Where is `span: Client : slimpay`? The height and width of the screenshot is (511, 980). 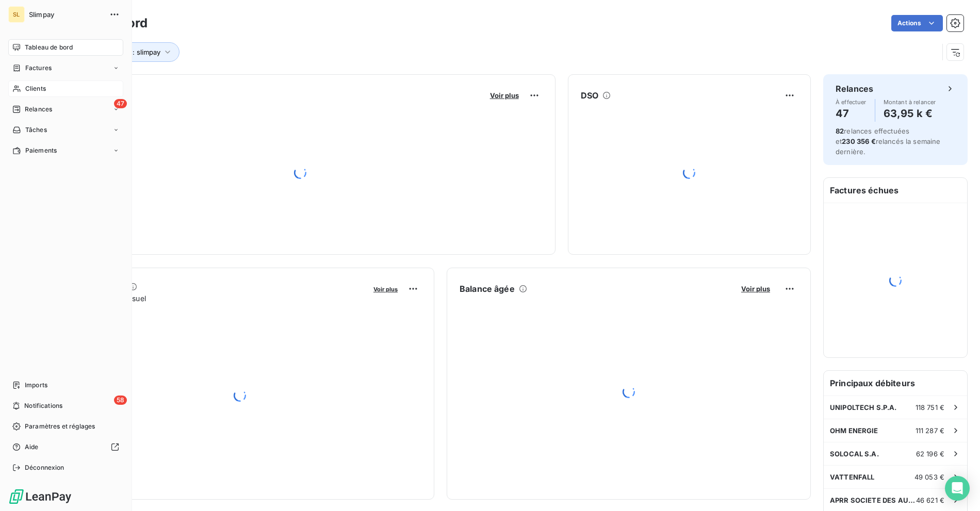
span: Client : slimpay is located at coordinates (136, 52).